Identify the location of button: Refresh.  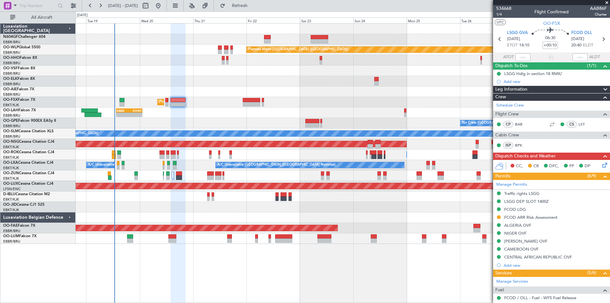
(236, 6).